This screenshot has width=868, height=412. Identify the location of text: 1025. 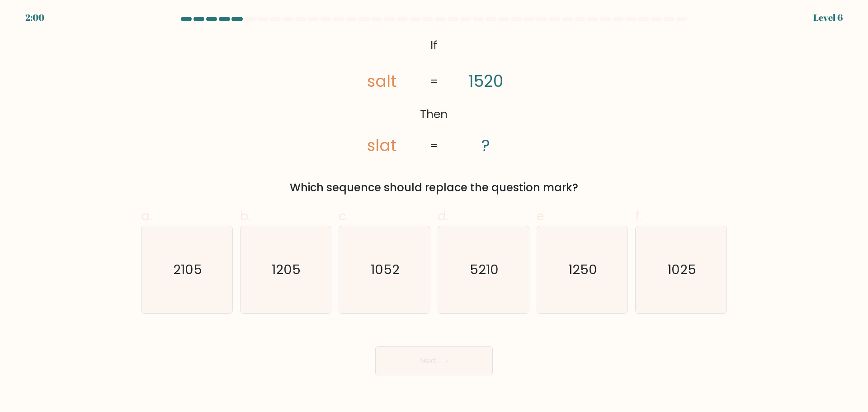
(682, 269).